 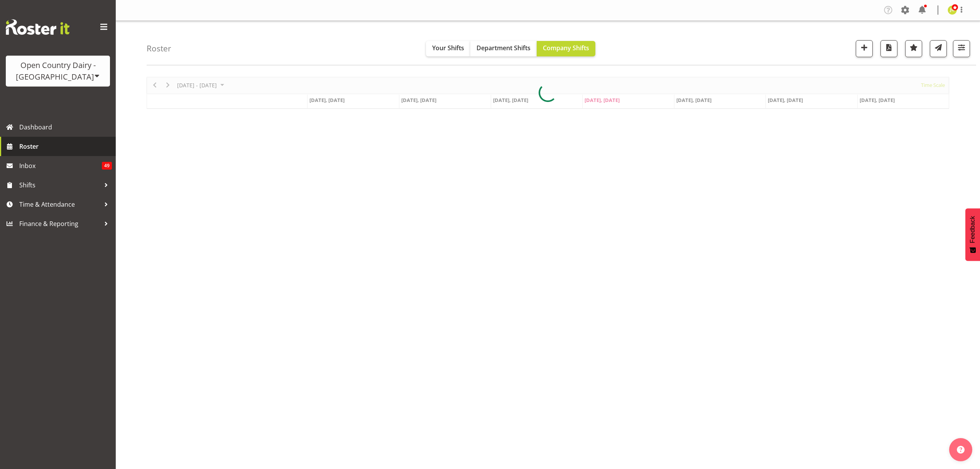 What do you see at coordinates (864, 49) in the screenshot?
I see `button: Add a new shift` at bounding box center [864, 49].